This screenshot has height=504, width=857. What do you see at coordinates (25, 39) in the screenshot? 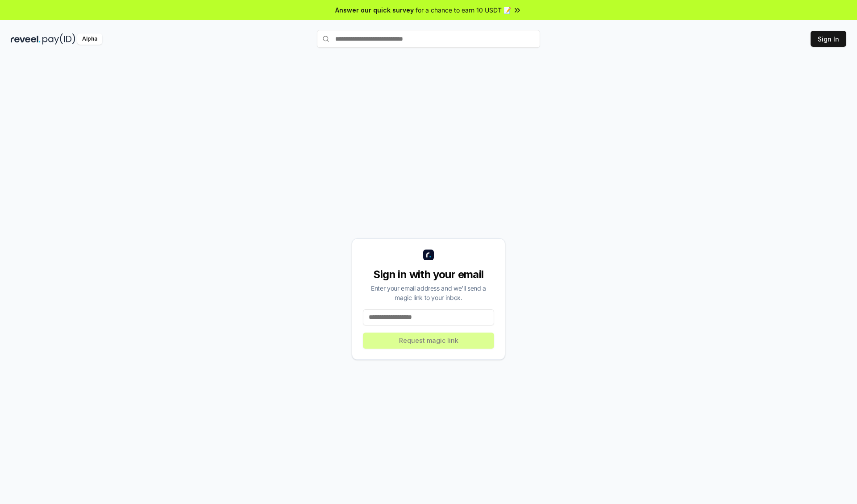
I see `img: reveel_dark` at bounding box center [25, 39].